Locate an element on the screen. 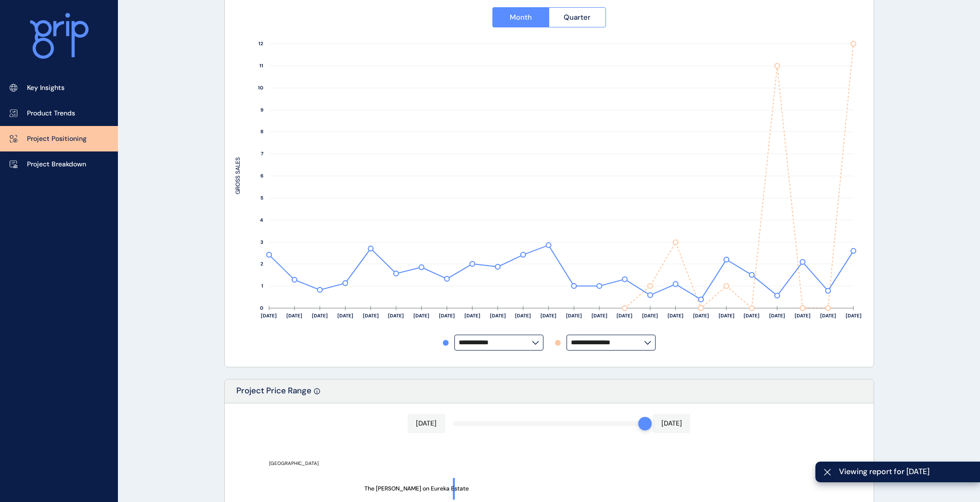  button: Month is located at coordinates (521, 17).